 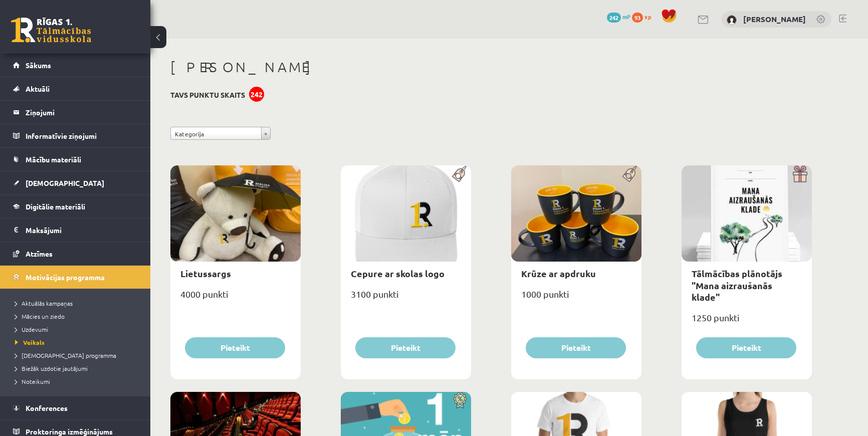 I want to click on a: Cepure ar skolas logo, so click(x=398, y=273).